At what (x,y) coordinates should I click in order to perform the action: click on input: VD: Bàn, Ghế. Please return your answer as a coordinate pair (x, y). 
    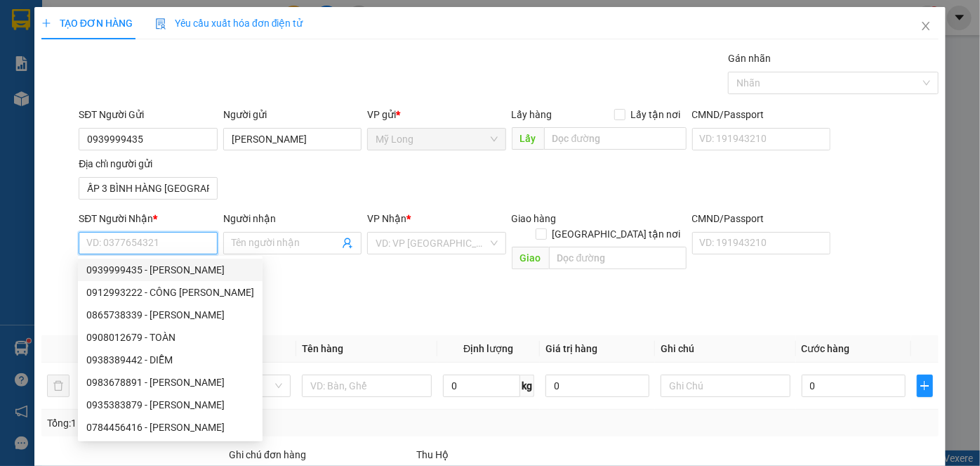
    Looking at the image, I should click on (366, 386).